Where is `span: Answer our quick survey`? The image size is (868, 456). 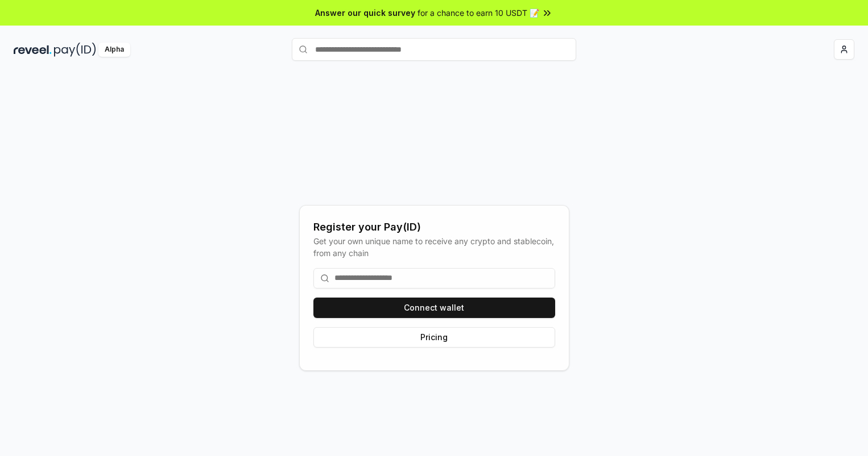 span: Answer our quick survey is located at coordinates (365, 12).